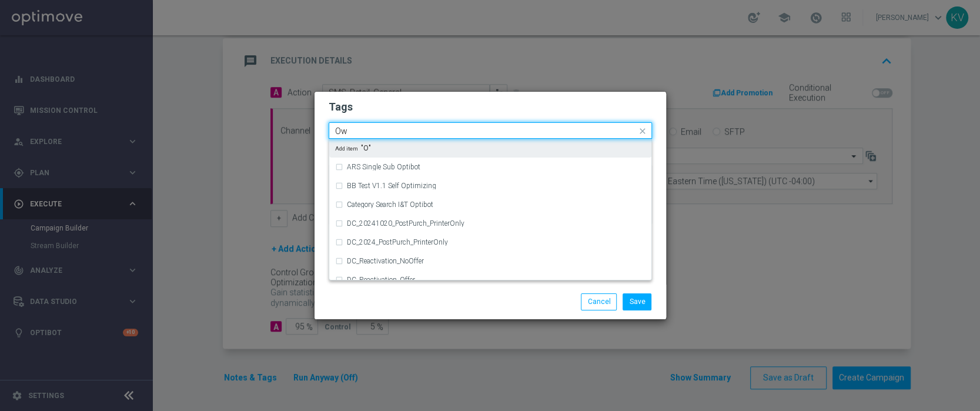  Describe the element at coordinates (490, 280) in the screenshot. I see `div: DC_Reactivation_Offer` at that location.